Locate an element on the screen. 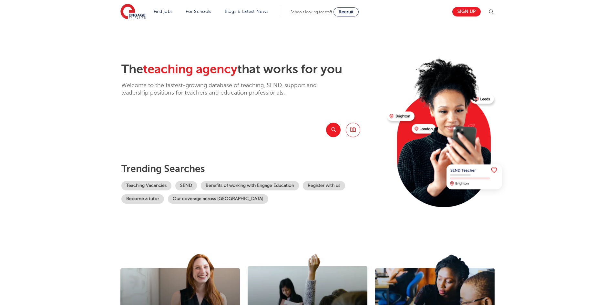 The width and height of the screenshot is (615, 305). a: Sign up is located at coordinates (467, 12).